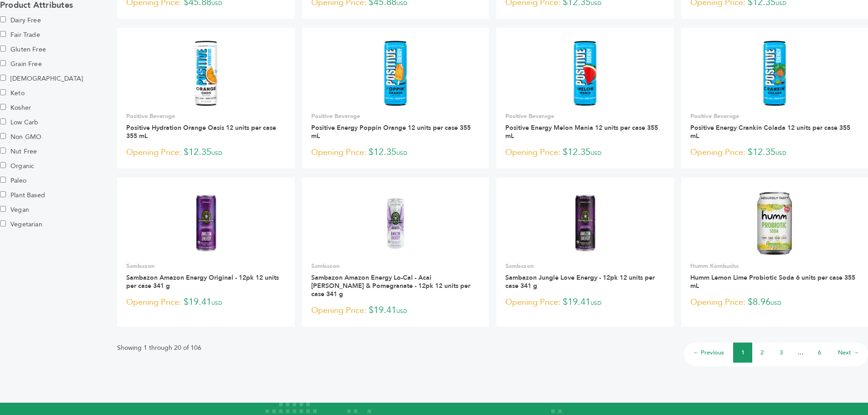  What do you see at coordinates (770, 132) in the screenshot?
I see `a: Positive Energy Crankin Colada 12 units per case 355 mL` at bounding box center [770, 132].